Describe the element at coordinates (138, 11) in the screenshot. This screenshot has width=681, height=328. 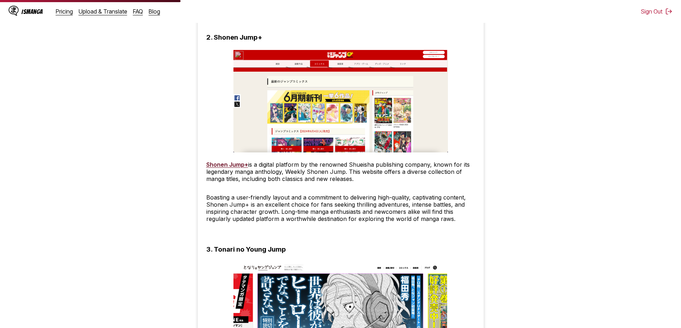
I see `a: FAQ` at that location.